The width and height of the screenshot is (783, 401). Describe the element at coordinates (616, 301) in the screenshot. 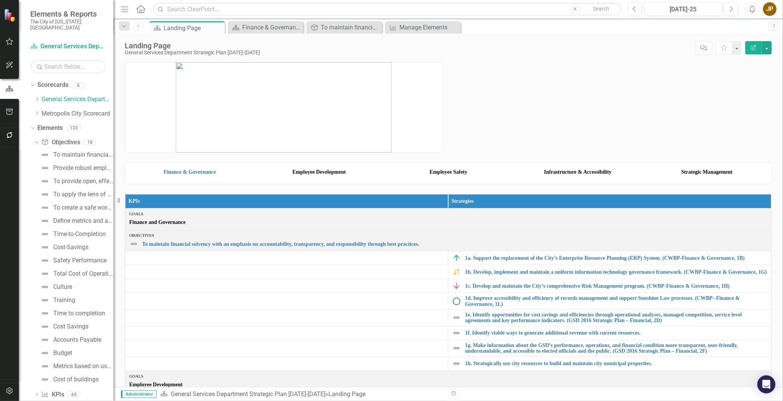

I see `a: 1d. Improve accessibility and efficiency of records management and support Sunshine Law processes...` at that location.